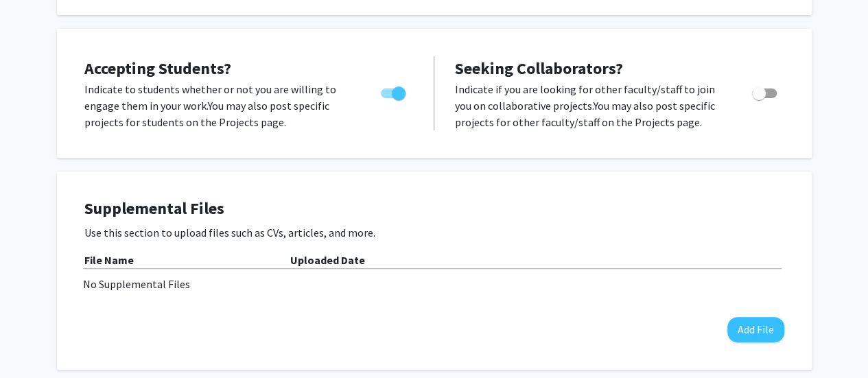 The width and height of the screenshot is (868, 378). What do you see at coordinates (434, 209) in the screenshot?
I see `h4: Supplemental Files` at bounding box center [434, 209].